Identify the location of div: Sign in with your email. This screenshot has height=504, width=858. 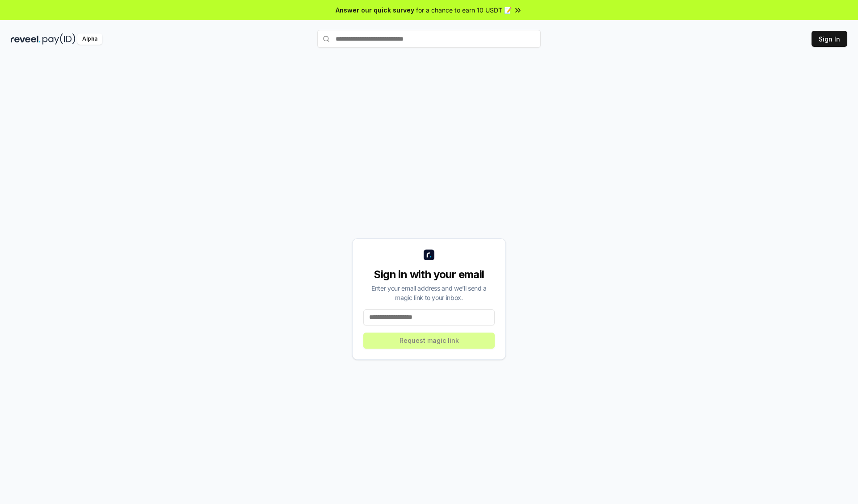
(429, 275).